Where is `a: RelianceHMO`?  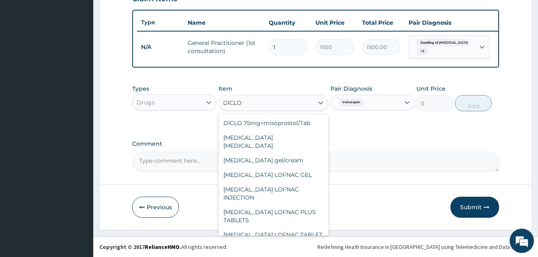 a: RelianceHMO is located at coordinates (162, 247).